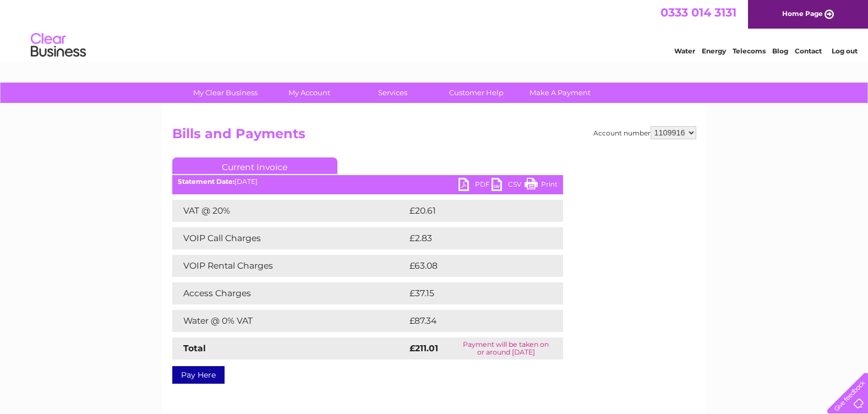  I want to click on td: Access Charges, so click(290, 293).